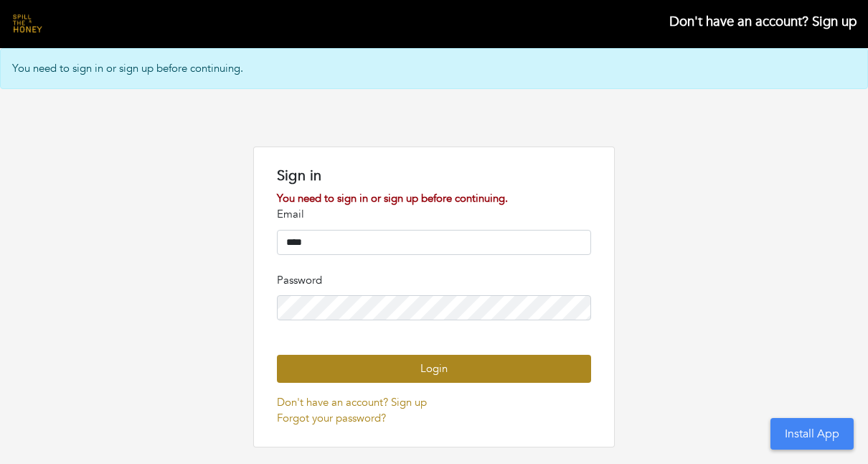 This screenshot has width=868, height=464. Describe the element at coordinates (434, 368) in the screenshot. I see `button: Login` at that location.